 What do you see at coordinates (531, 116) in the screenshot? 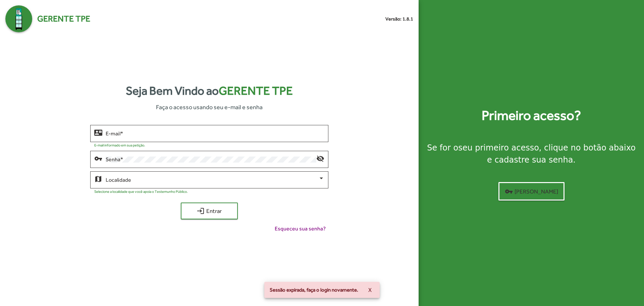
I see `strong: Primeiro acesso?` at bounding box center [531, 116].